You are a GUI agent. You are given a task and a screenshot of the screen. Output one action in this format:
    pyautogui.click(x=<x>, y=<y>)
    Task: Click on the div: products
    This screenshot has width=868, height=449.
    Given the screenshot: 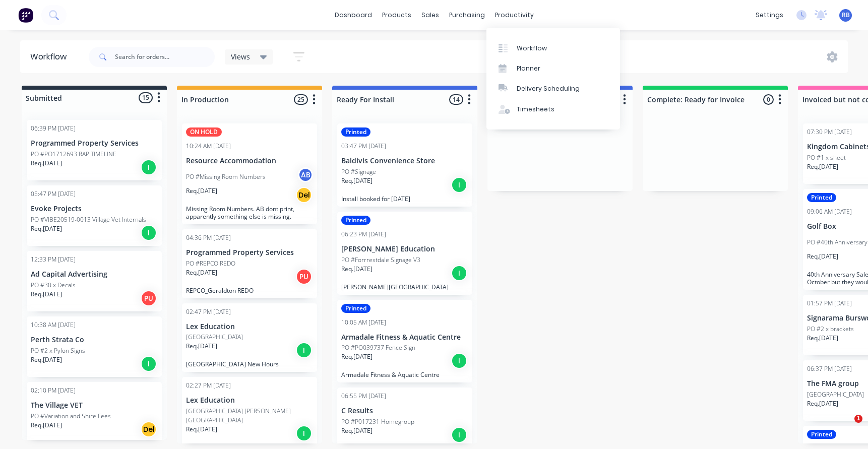 What is the action you would take?
    pyautogui.click(x=397, y=15)
    